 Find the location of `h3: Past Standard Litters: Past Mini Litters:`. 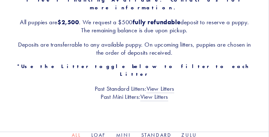

h3: Past Standard Litters: Past Mini Litters: is located at coordinates (135, 93).